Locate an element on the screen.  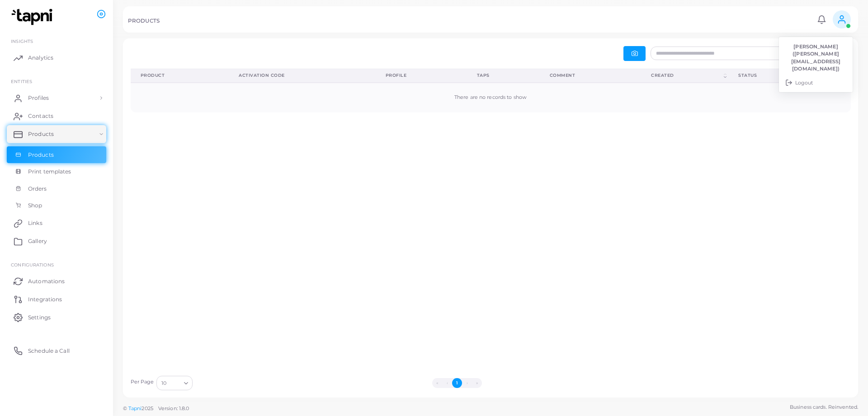
div: Comment is located at coordinates (590, 75).